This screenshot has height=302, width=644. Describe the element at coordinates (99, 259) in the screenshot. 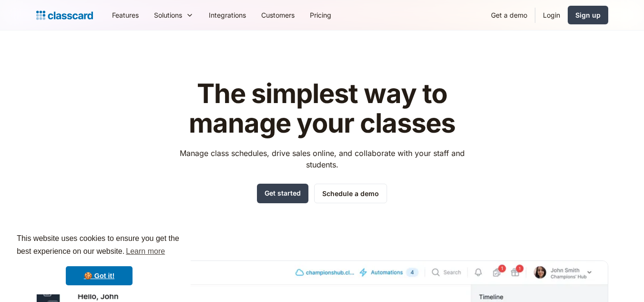

I see `div: cookieconsent` at that location.